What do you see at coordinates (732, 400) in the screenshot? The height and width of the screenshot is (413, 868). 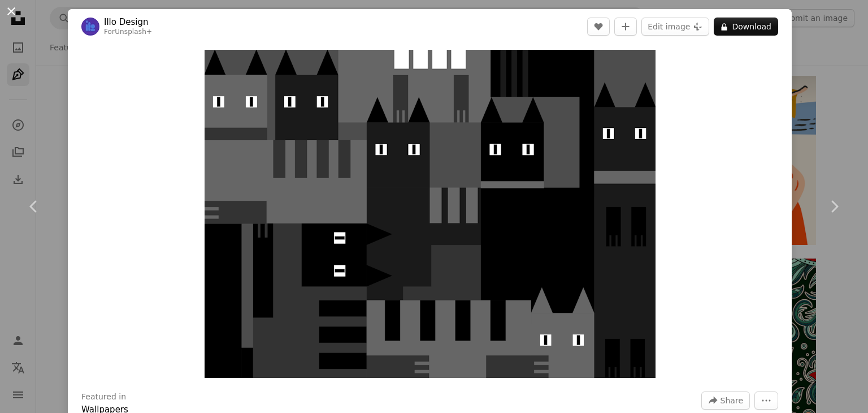 I see `span: Share` at bounding box center [732, 400].